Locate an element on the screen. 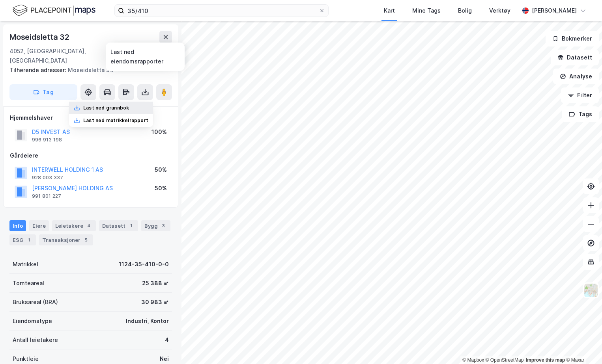 The width and height of the screenshot is (602, 364). div: Leietakere is located at coordinates (74, 226).